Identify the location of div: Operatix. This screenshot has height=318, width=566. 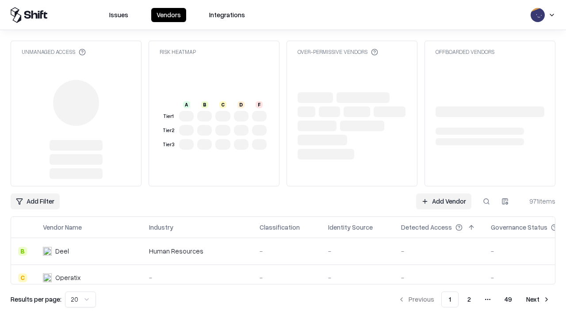
(68, 278).